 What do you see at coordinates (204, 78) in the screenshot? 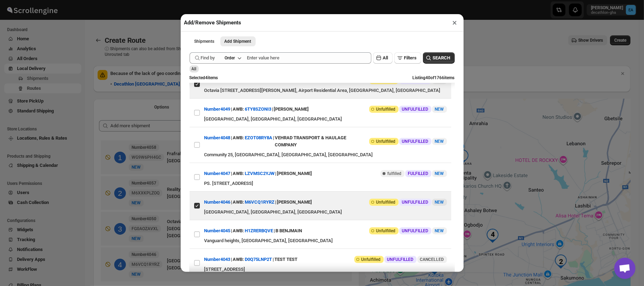
I see `span: Selected 4 items` at bounding box center [204, 78].